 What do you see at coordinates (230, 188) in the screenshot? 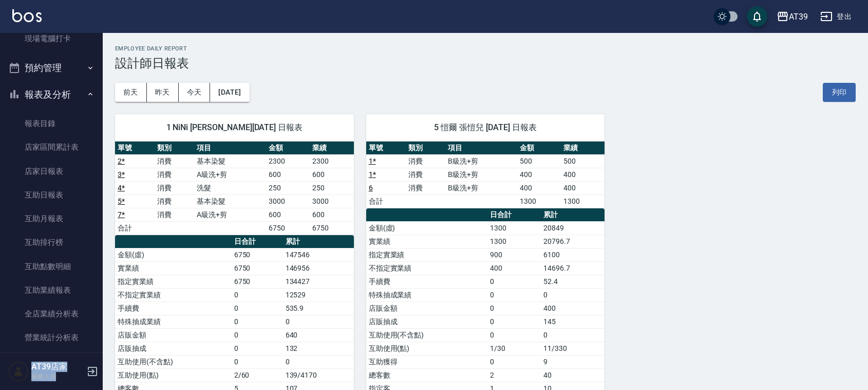
I see `td: 洗髮` at bounding box center [230, 188].